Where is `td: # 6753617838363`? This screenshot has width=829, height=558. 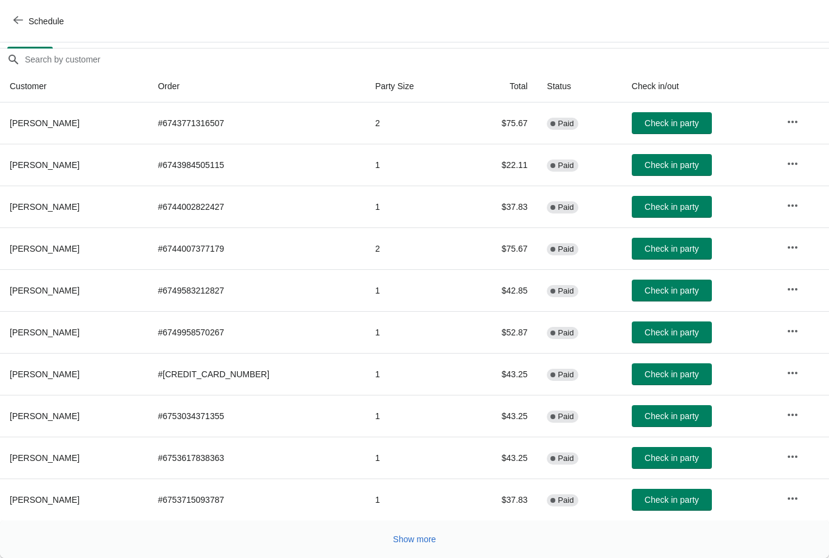
td: # 6753617838363 is located at coordinates (257, 458).